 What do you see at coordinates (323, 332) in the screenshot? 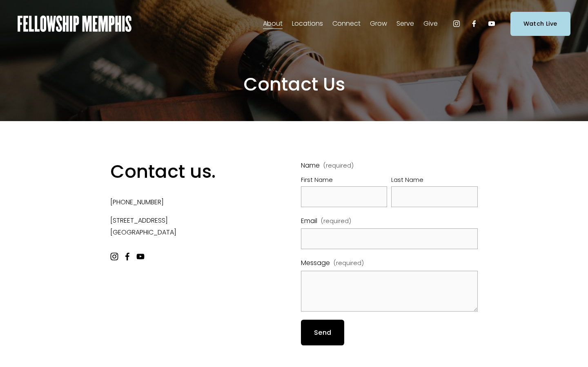
I see `span: Send` at bounding box center [323, 332].